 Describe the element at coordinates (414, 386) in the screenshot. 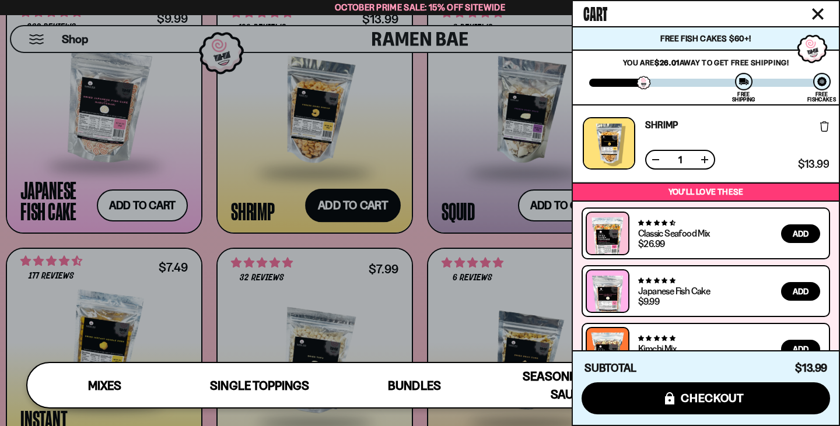

I see `a: Bundles` at that location.